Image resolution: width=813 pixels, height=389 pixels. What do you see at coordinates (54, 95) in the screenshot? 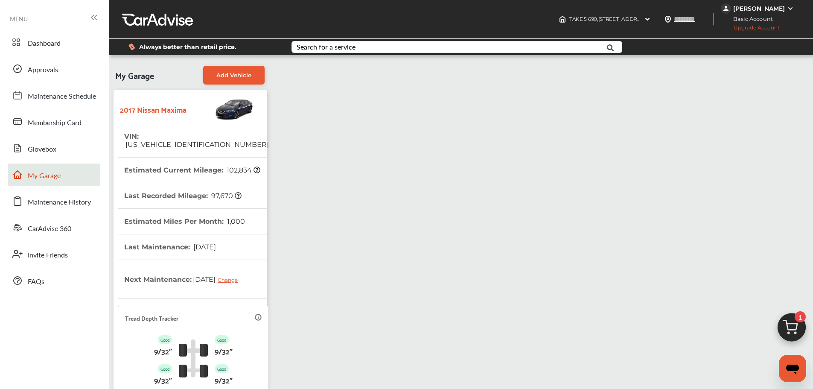
I see `a: Maintenance Schedule` at bounding box center [54, 95].